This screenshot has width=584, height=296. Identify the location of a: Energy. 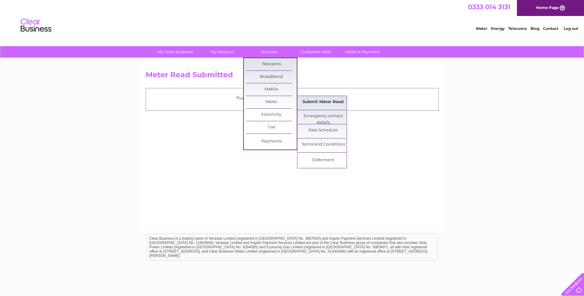
(498, 28).